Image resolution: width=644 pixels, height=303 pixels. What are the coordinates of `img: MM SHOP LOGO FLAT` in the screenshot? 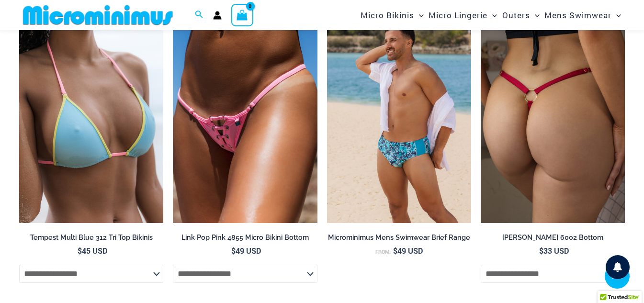 It's located at (98, 15).